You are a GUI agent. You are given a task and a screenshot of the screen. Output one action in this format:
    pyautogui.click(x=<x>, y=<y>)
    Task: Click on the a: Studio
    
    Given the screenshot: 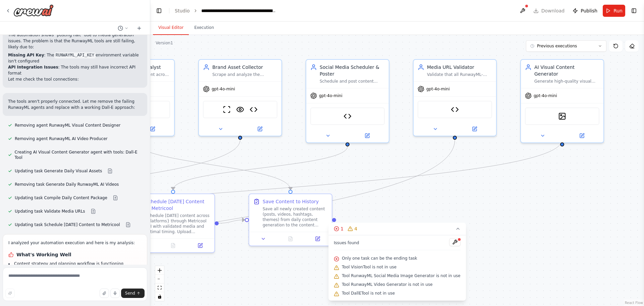 What is the action you would take?
    pyautogui.click(x=182, y=11)
    